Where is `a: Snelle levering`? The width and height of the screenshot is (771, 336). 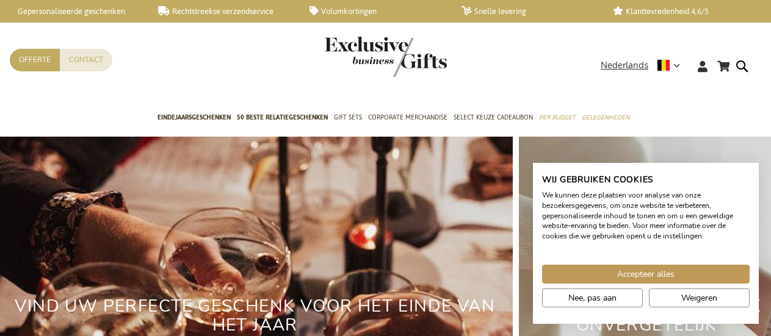
a: Snelle levering is located at coordinates (527, 11).